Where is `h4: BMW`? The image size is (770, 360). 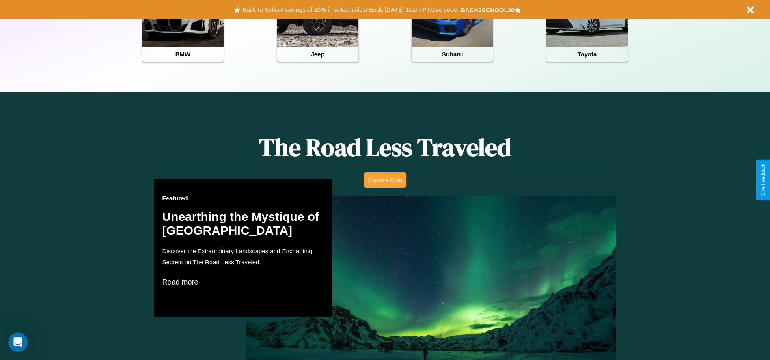 h4: BMW is located at coordinates (183, 54).